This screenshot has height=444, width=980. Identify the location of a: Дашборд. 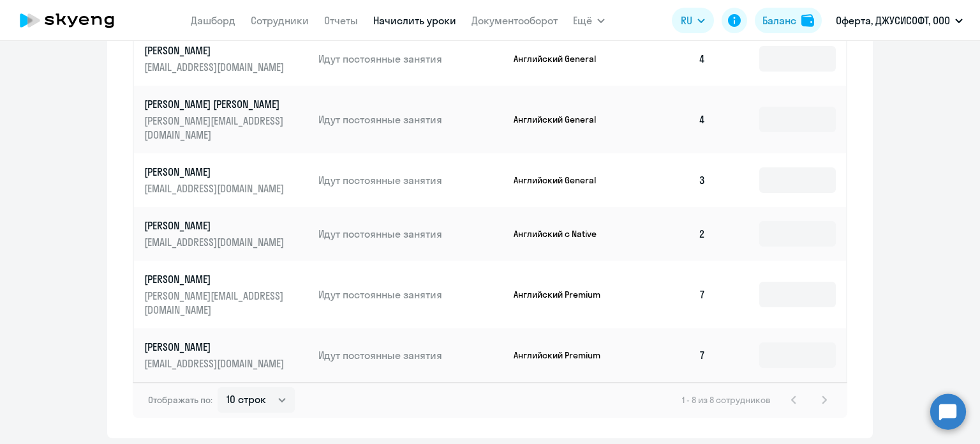
(213, 20).